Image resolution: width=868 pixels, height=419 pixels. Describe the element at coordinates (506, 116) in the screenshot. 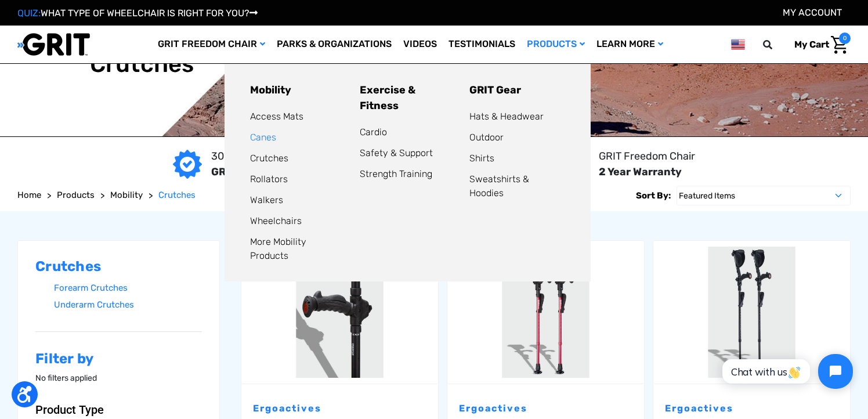

I see `a: Hats & Headwear` at that location.